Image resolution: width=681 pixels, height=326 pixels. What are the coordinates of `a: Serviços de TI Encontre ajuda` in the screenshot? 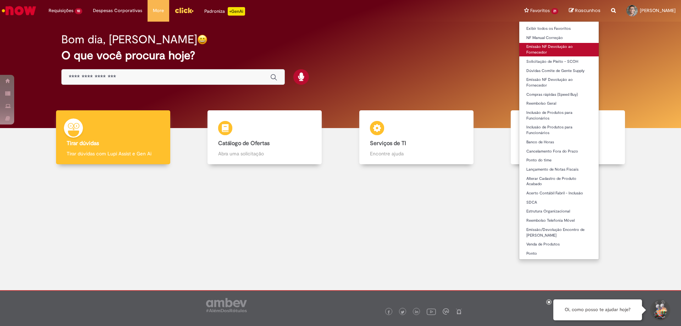 It's located at (417, 137).